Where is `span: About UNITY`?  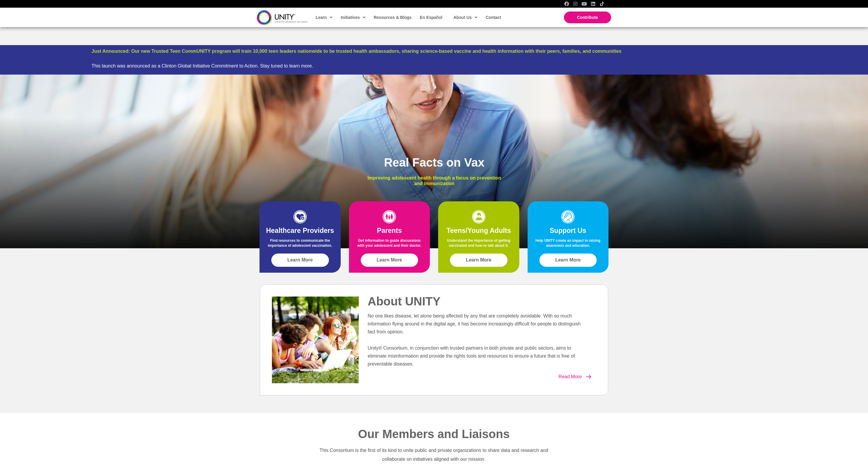 span: About UNITY is located at coordinates (404, 301).